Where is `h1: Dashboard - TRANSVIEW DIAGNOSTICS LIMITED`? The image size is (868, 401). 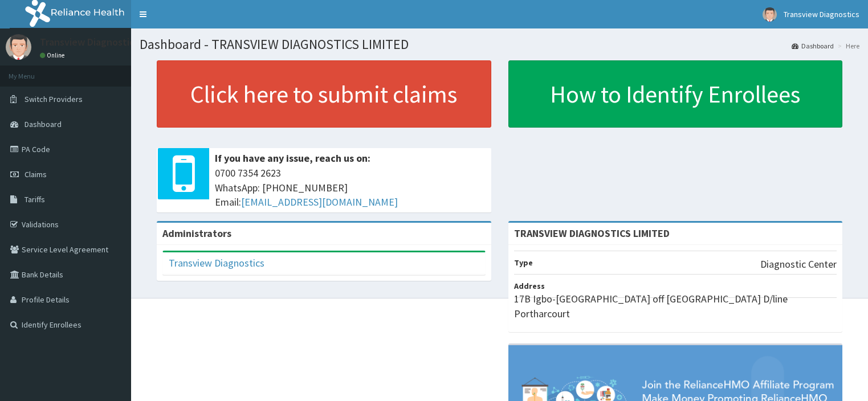
h1: Dashboard - TRANSVIEW DIAGNOSTICS LIMITED is located at coordinates (500, 45).